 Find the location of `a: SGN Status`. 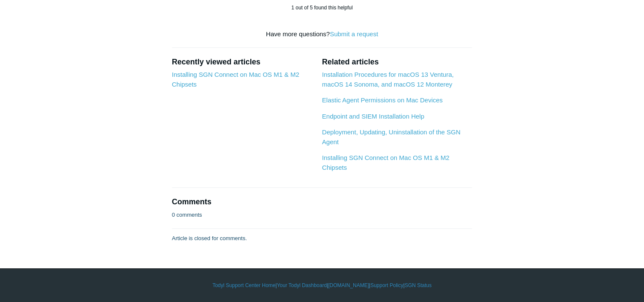

a: SGN Status is located at coordinates (418, 285).